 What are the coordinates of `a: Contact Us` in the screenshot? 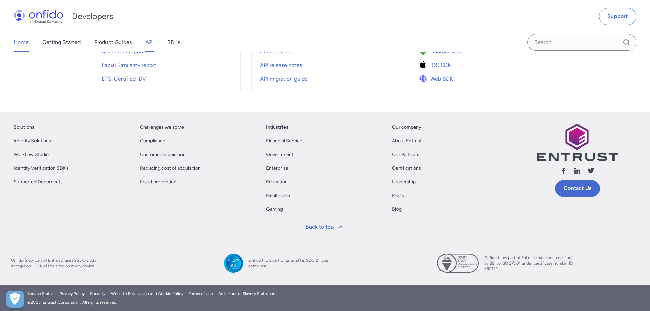 It's located at (577, 188).